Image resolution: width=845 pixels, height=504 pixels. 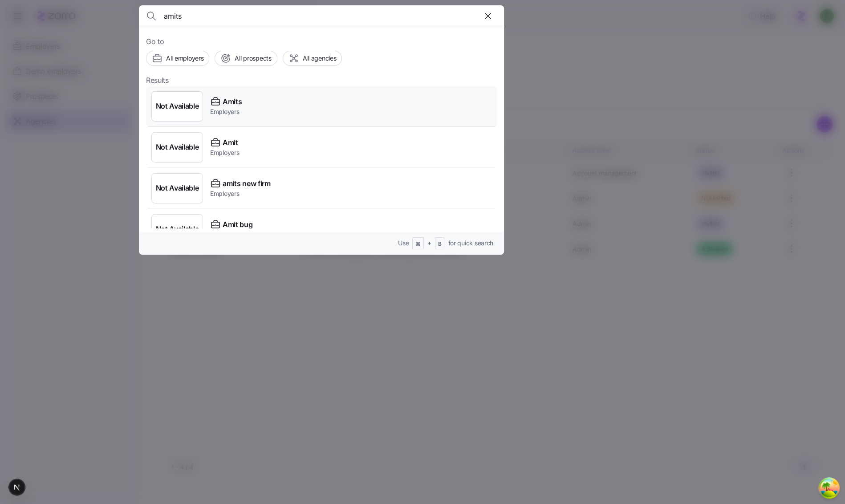 What do you see at coordinates (246, 58) in the screenshot?
I see `button: All prospects` at bounding box center [246, 58].